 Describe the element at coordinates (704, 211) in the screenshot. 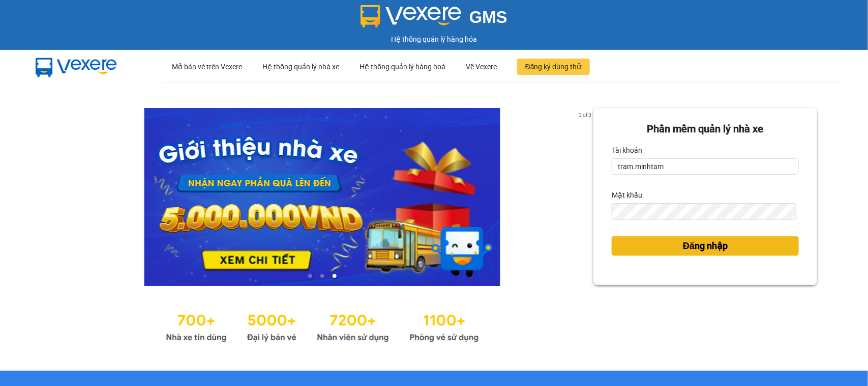

I see `input: Mật khẩu` at that location.